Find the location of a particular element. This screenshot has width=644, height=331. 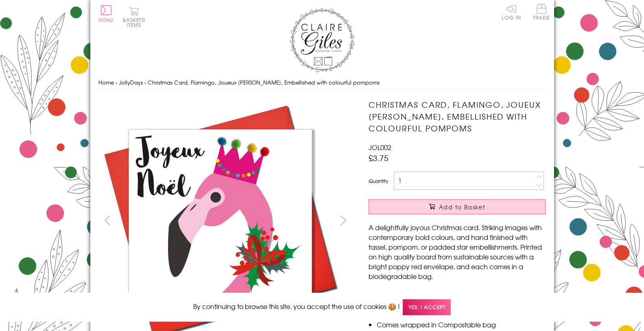

li: Comes wrapped in Compostable bag is located at coordinates (461, 325).